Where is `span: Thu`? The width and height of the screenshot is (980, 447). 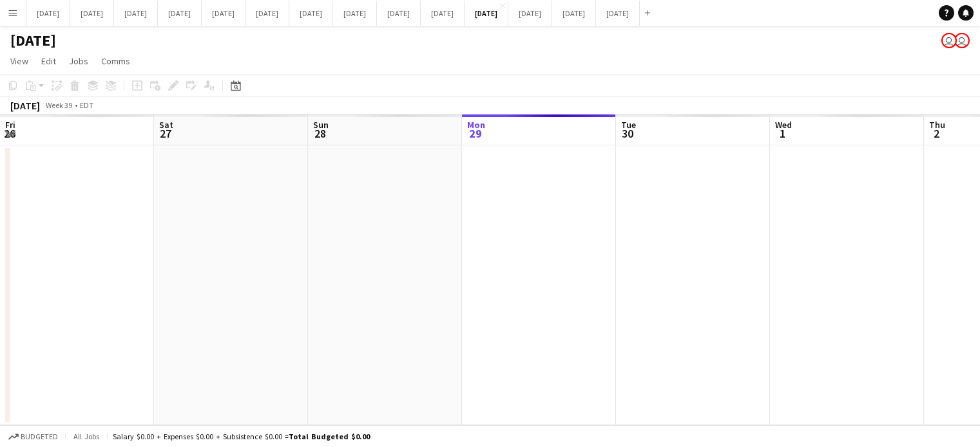
span: Thu is located at coordinates (937, 125).